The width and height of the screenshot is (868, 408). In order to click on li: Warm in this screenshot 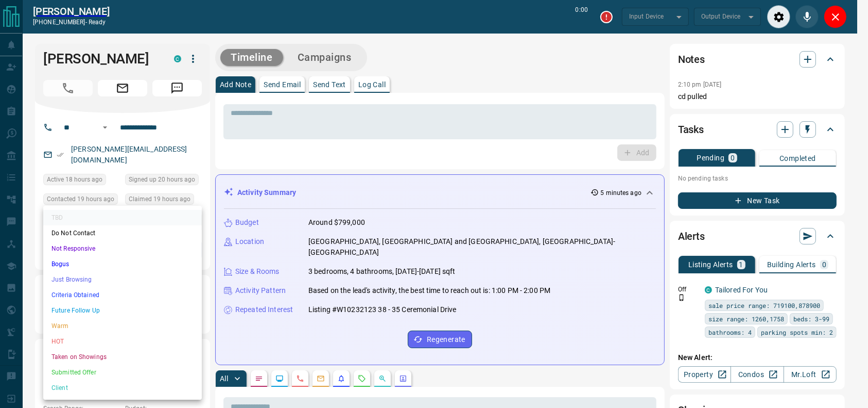, I will do `click(123, 326)`.